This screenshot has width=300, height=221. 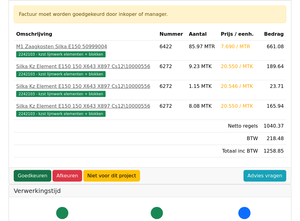 What do you see at coordinates (203, 47) in the screenshot?
I see `div: 85.97 MTR` at bounding box center [203, 47].